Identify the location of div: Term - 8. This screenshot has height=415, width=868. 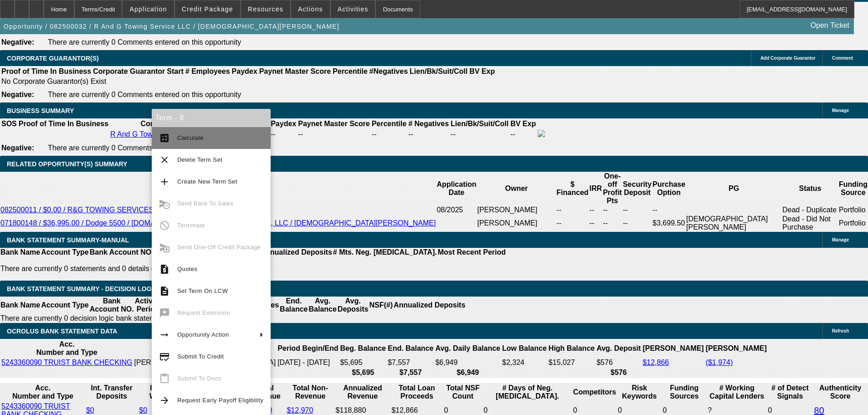
(211, 118).